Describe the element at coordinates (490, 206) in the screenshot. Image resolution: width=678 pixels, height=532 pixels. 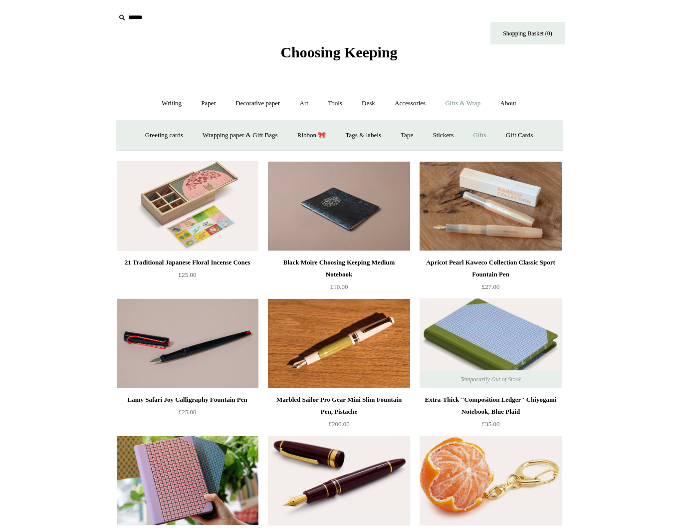
I see `img: Apricot Pearl Kaweco Collection Classic Sport Fountain Pen` at that location.